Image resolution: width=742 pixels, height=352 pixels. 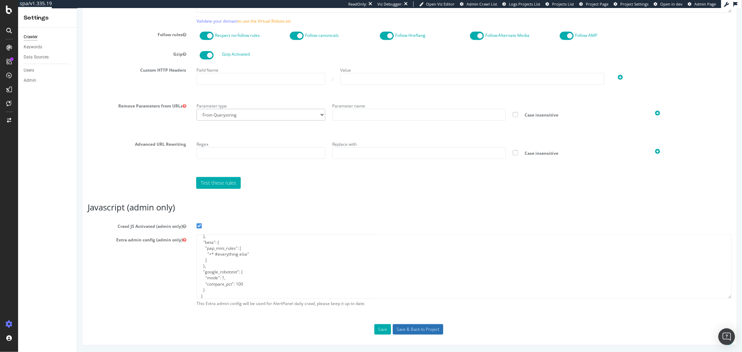 I want to click on div: Viz Debugger:, so click(x=390, y=4).